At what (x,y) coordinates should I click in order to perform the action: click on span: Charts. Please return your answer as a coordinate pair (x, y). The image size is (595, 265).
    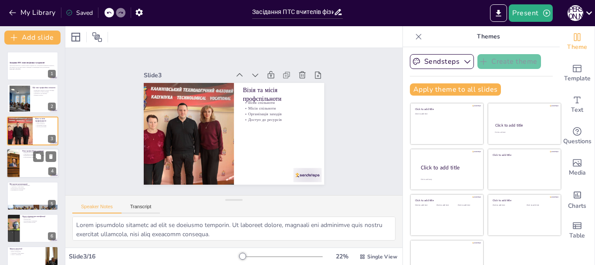
    Looking at the image, I should click on (578, 206).